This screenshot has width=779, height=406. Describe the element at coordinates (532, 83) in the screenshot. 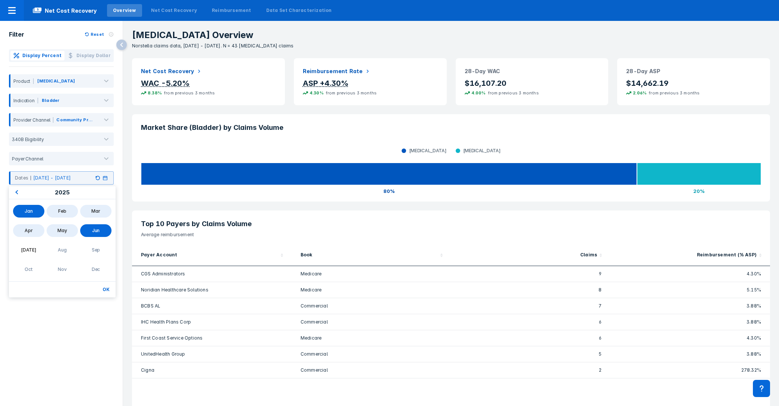

I see `p: $16,107.20` at that location.